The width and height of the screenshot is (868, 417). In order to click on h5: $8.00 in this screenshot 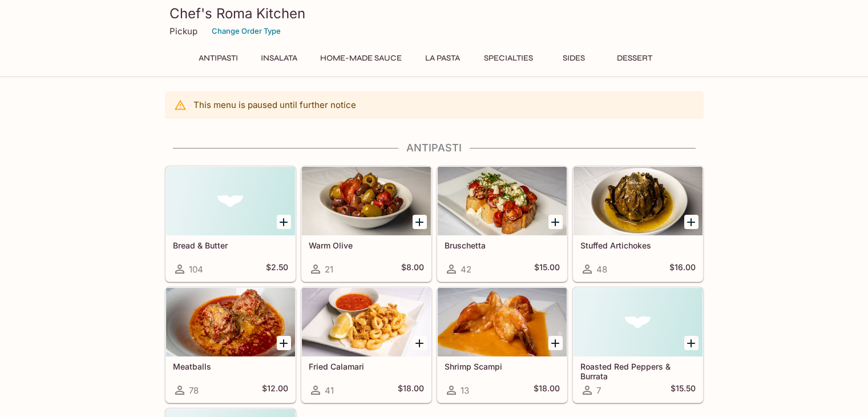, I will do `click(413, 269)`.